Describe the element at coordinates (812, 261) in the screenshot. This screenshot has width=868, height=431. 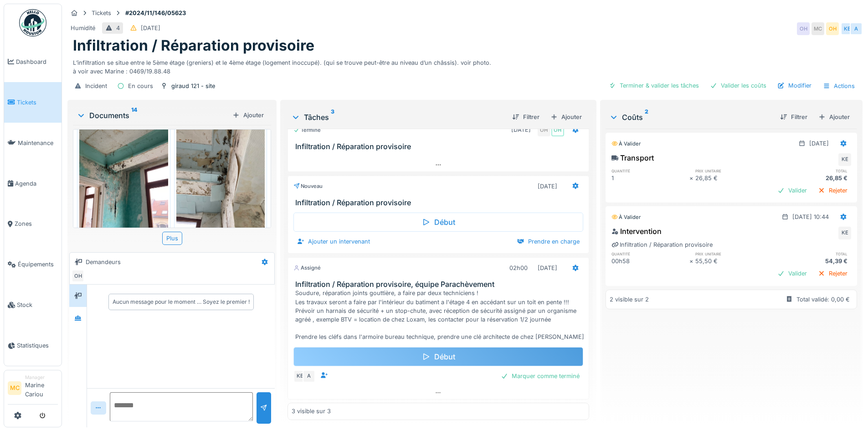
I see `div: 54,39 €` at that location.